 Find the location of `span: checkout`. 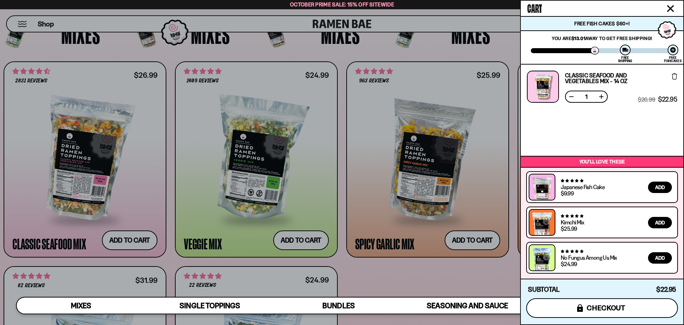

span: checkout is located at coordinates (606, 308).